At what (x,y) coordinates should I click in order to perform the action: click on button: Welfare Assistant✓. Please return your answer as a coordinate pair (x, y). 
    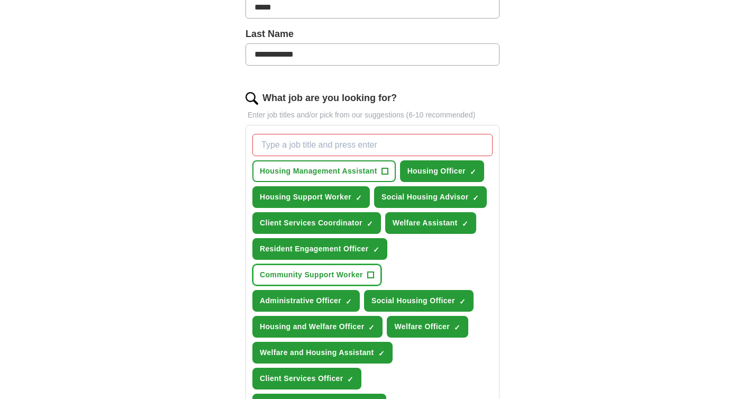
    Looking at the image, I should click on (431, 223).